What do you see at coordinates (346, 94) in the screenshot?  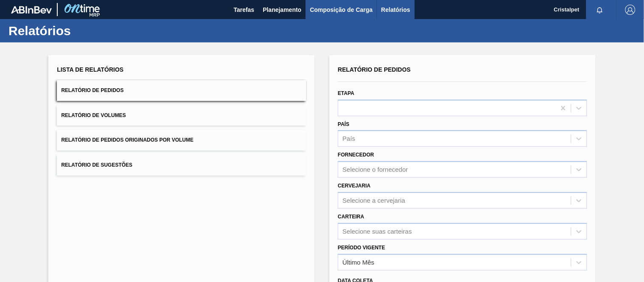 I see `label: Etapa` at bounding box center [346, 94].